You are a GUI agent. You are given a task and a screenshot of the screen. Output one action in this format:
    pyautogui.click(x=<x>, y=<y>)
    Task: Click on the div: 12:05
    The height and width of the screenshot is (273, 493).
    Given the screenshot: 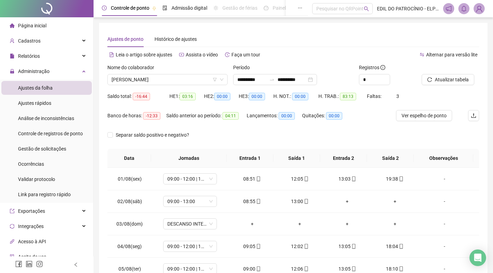 What is the action you would take?
    pyautogui.click(x=299, y=179)
    